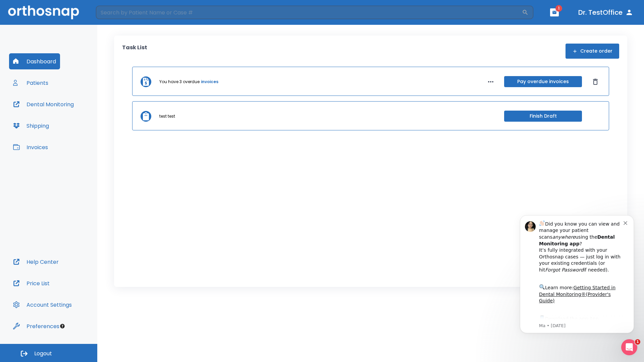 This screenshot has width=644, height=362. What do you see at coordinates (31, 283) in the screenshot?
I see `button: Price List` at bounding box center [31, 283].